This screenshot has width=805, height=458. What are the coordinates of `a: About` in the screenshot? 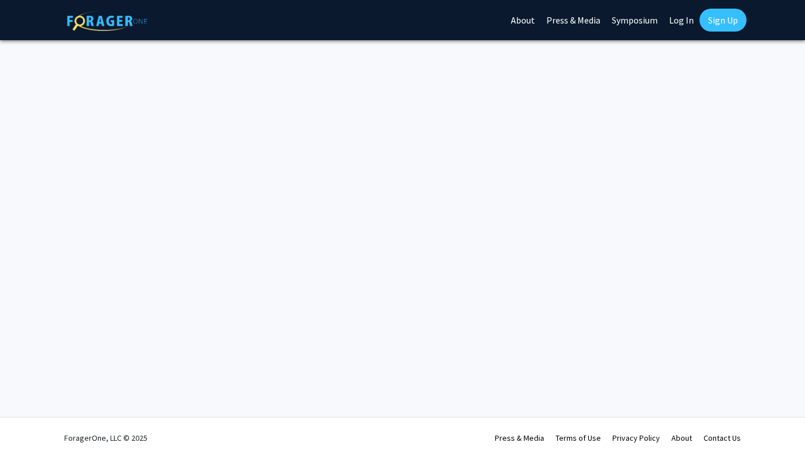 It's located at (682, 438).